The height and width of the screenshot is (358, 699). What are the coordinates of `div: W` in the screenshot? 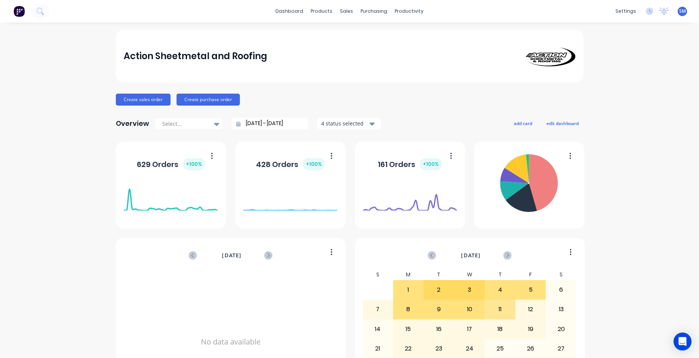 It's located at (469, 275).